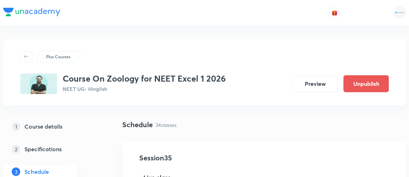  Describe the element at coordinates (39, 84) in the screenshot. I see `img: 45BF785E-69E6-4CCD-8E6D-B976E37F6D3A_plus.png` at that location.